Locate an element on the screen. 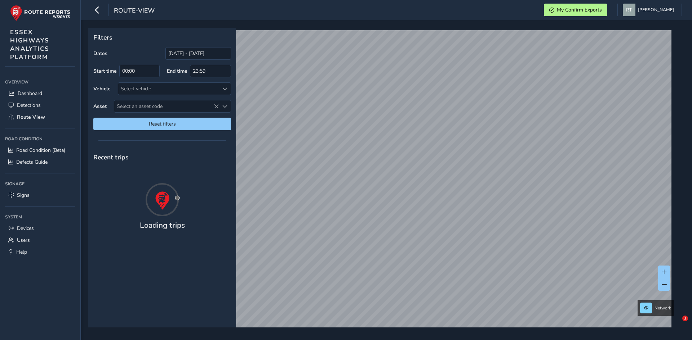  img: rr logo is located at coordinates (40, 13).